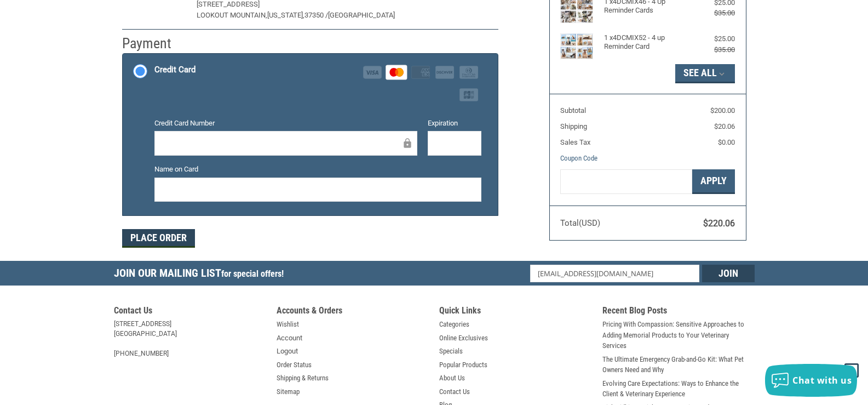 The image size is (868, 405). I want to click on a: Categories, so click(454, 325).